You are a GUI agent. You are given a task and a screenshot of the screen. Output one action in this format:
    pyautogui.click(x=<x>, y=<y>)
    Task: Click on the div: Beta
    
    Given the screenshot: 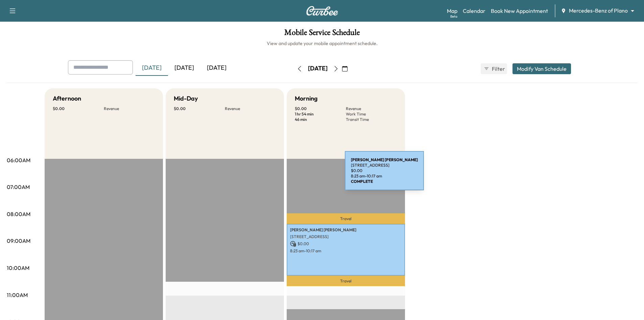 What is the action you would take?
    pyautogui.click(x=454, y=16)
    